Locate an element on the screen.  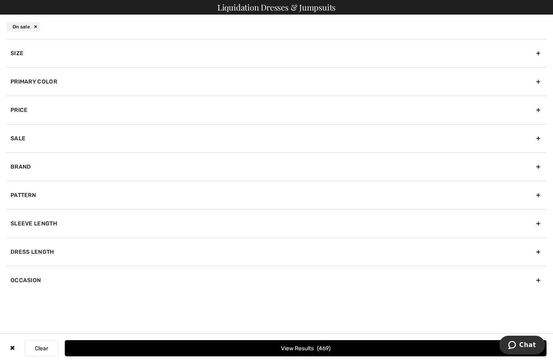
div: On sale is located at coordinates (23, 27).